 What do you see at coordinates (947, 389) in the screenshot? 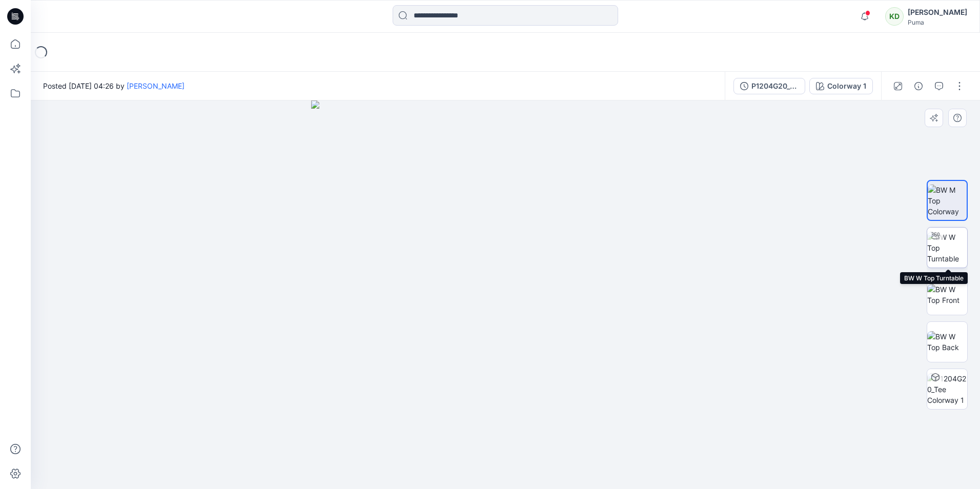
I see `img: P1204G20_Tee Colorway 1` at bounding box center [947, 389].